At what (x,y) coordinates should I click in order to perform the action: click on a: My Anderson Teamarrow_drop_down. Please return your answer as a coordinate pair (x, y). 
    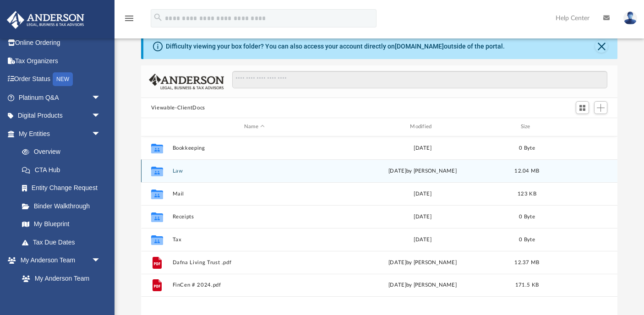
    Looking at the image, I should click on (58, 261).